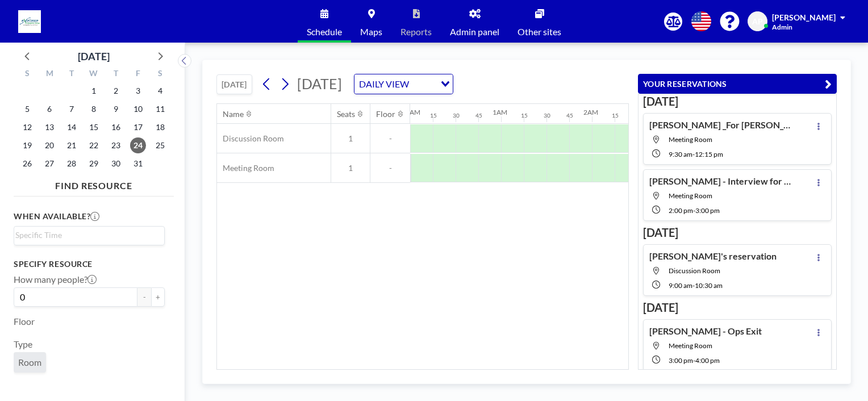 This screenshot has height=401, width=868. Describe the element at coordinates (94, 109) in the screenshot. I see `span: Wednesday, October 8, 2025` at that location.